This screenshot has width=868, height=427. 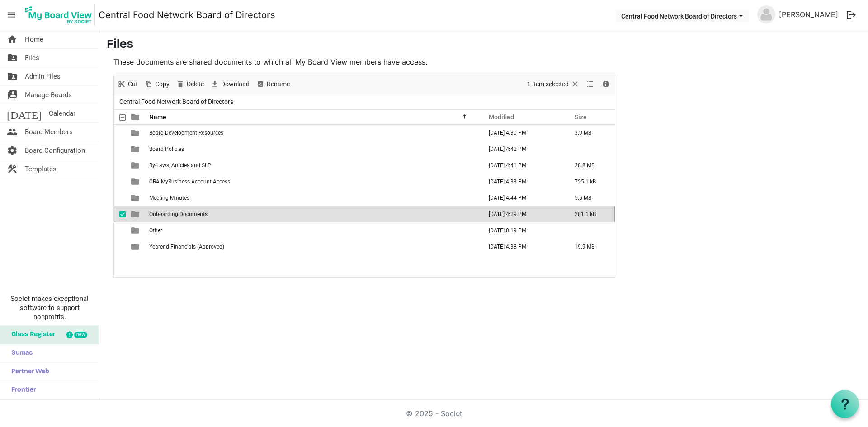 I want to click on span: Home, so click(x=34, y=40).